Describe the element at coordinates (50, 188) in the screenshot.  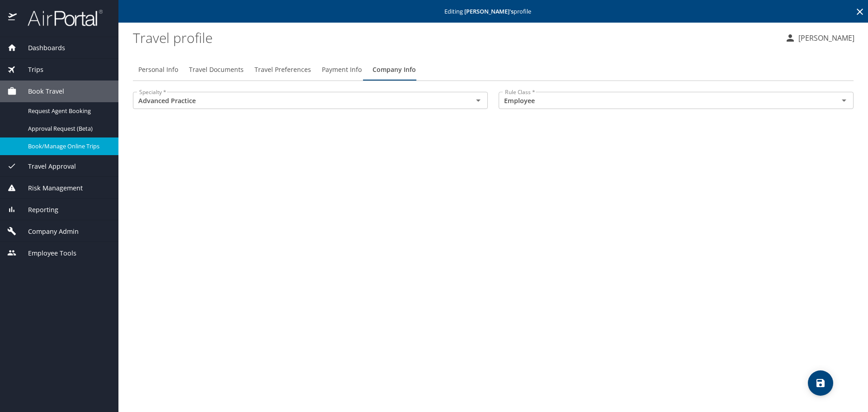
I see `span: Risk Management` at that location.